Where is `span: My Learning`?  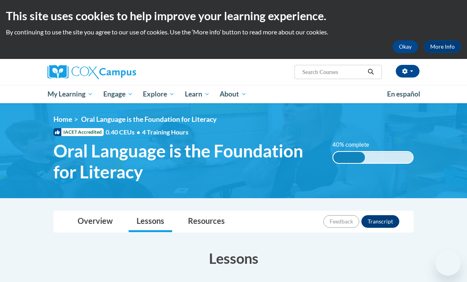 span: My Learning is located at coordinates (70, 94).